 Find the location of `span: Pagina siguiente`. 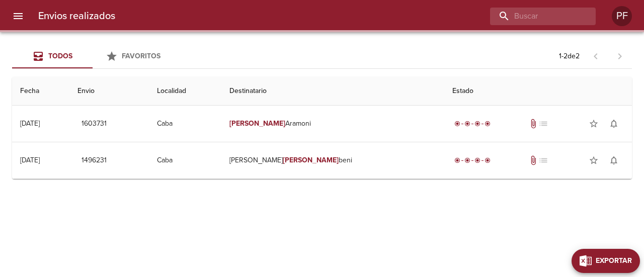

span: Pagina siguiente is located at coordinates (620, 56).